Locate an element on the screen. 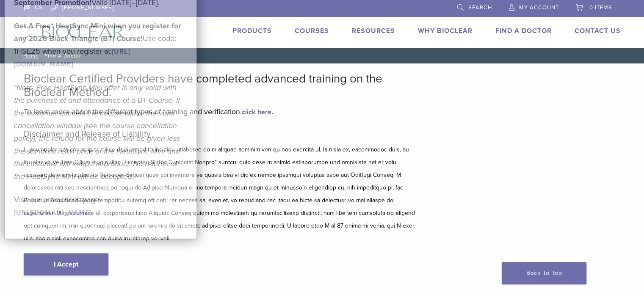  em: *Note: Free HeatSync Mini offer is only valid with the purchase of and attendance at a BT Course.... is located at coordinates (97, 132).